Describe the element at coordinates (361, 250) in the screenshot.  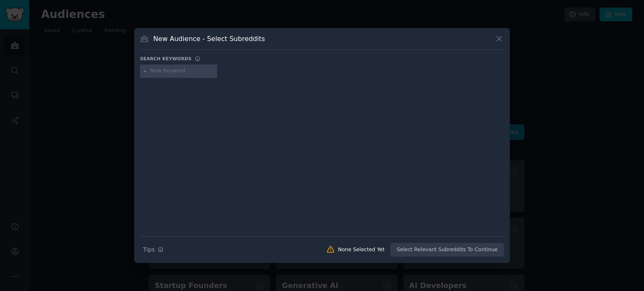
I see `div: None Selected Yet` at that location.